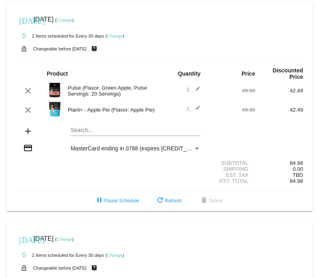  What do you see at coordinates (117, 201) in the screenshot?
I see `span: Pause Schedule` at bounding box center [117, 201].